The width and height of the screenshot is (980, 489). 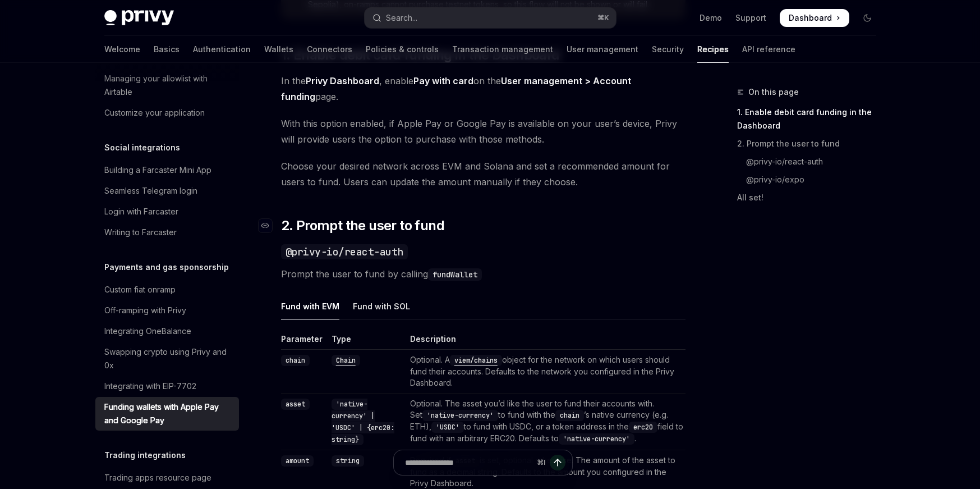 What do you see at coordinates (167, 212) in the screenshot?
I see `a: Login with Farcaster` at bounding box center [167, 212].